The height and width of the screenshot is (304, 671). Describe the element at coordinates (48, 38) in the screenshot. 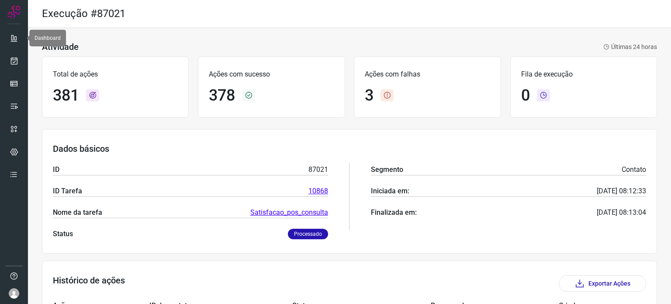

I see `span: Dashboard` at that location.